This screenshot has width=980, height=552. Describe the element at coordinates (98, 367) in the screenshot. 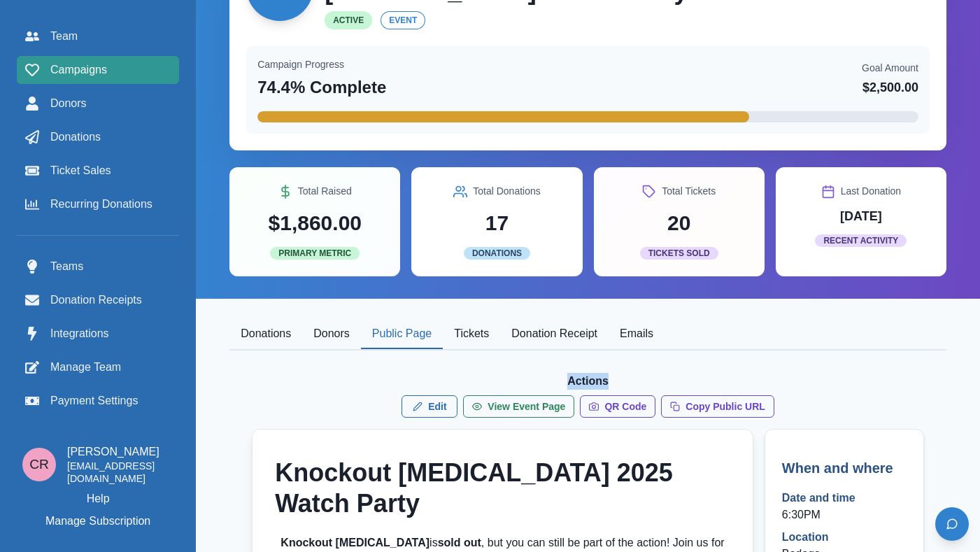

I see `a: Manage Team` at that location.